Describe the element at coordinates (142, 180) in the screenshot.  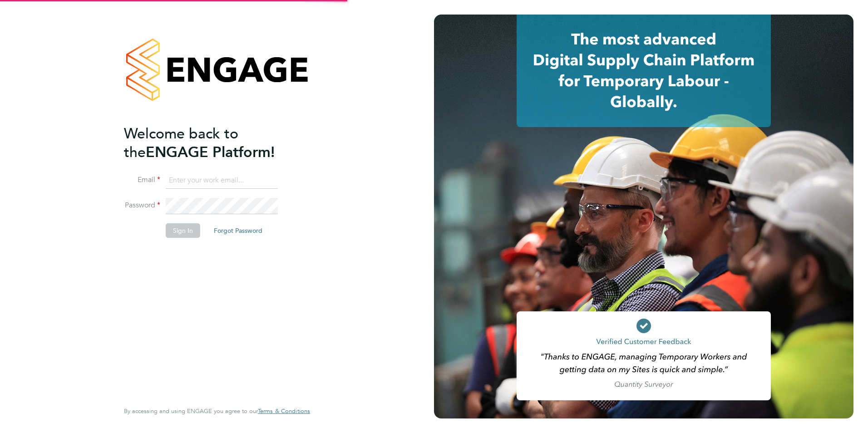
I see `label: Email` at that location.